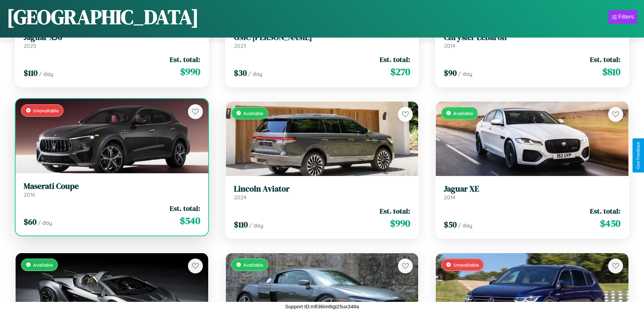  What do you see at coordinates (532, 192) in the screenshot?
I see `a: Jaguar XE2014` at bounding box center [532, 192].